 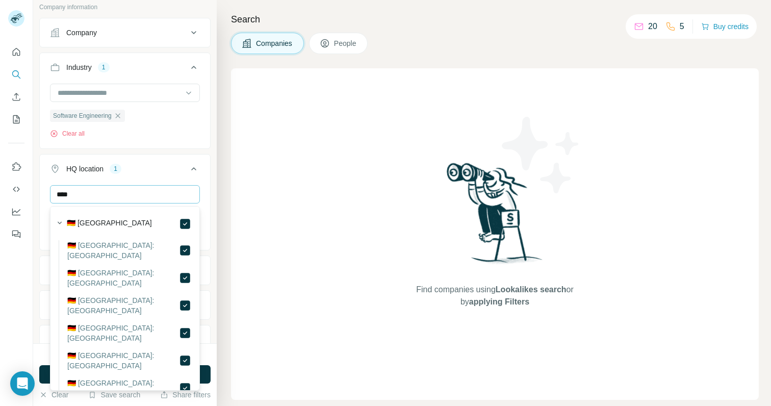 What do you see at coordinates (346, 43) in the screenshot?
I see `span: People` at bounding box center [346, 43].